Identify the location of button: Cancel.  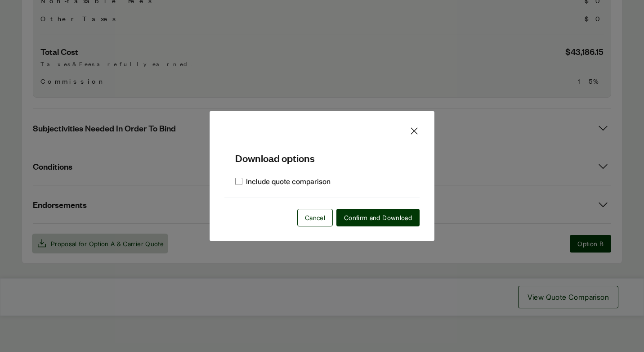
(315, 218).